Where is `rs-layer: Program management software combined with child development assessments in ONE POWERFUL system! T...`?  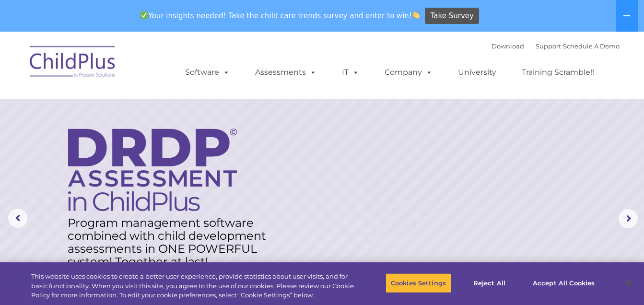
rs-layer: Program management software combined with child development assessments in ONE POWERFUL system! T... is located at coordinates (171, 242).